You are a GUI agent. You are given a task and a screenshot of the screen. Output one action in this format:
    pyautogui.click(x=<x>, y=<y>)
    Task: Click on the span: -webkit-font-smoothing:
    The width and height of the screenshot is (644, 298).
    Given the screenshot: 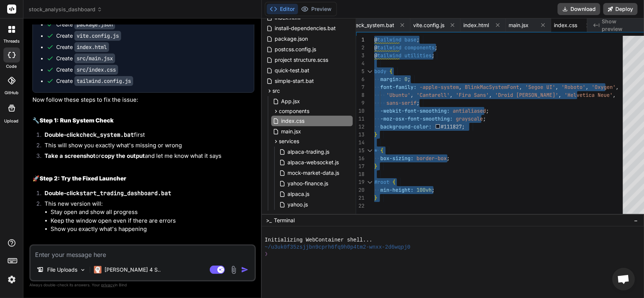 What is the action you would take?
    pyautogui.click(x=415, y=111)
    